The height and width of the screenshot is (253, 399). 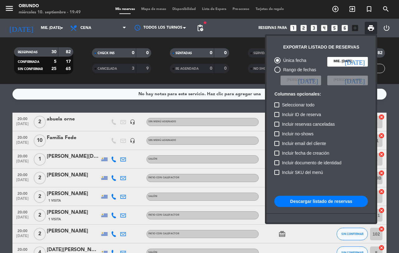 I want to click on span: fiber_manual_record, so click(x=205, y=23).